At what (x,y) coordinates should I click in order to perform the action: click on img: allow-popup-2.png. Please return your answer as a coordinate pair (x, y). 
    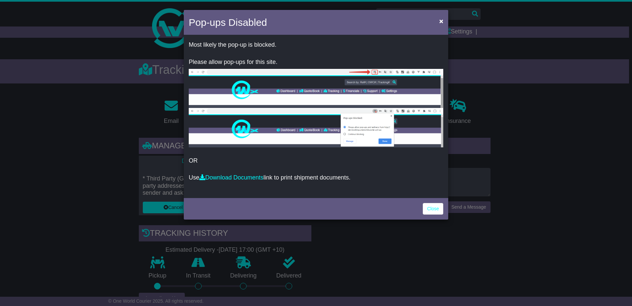
    Looking at the image, I should click on (316, 127).